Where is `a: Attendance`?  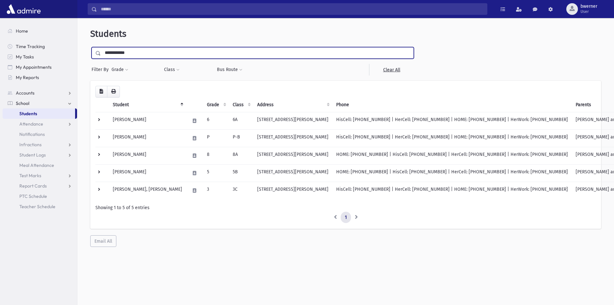
a: Attendance is located at coordinates (40, 124).